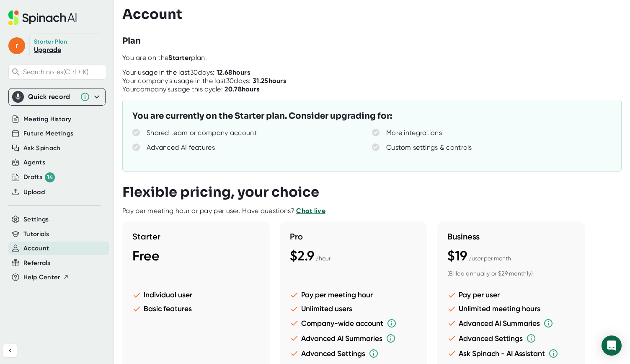 The image size is (630, 364). I want to click on div: (Billed annually or $29 monthly), so click(511, 273).